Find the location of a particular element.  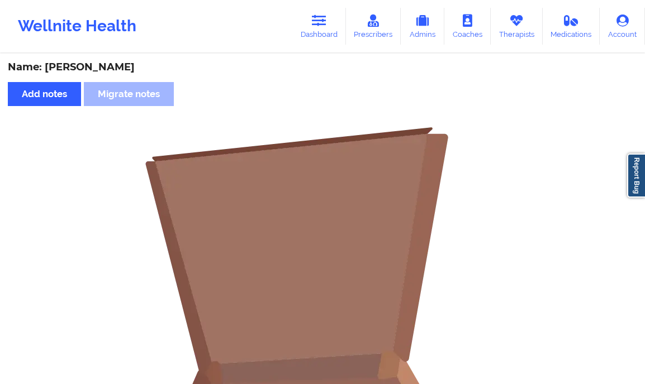

a: Account is located at coordinates (622, 26).